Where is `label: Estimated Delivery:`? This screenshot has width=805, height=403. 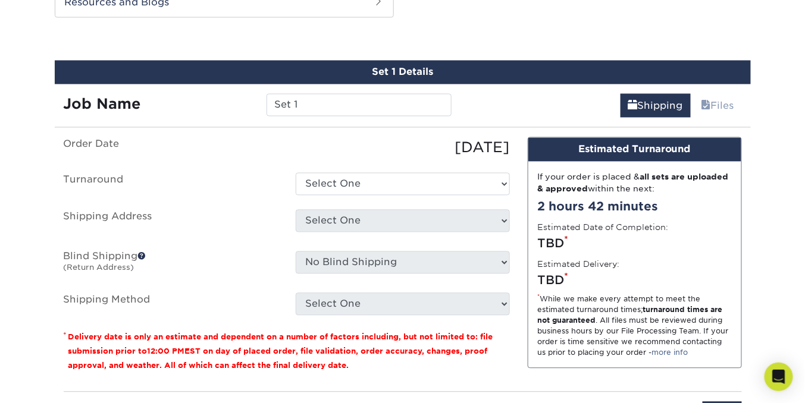
label: Estimated Delivery: is located at coordinates (579, 265).